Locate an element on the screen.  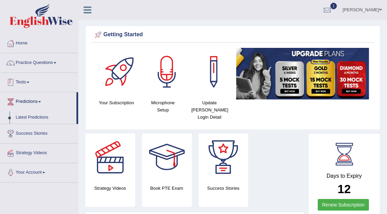
a: Home is located at coordinates (39, 42).